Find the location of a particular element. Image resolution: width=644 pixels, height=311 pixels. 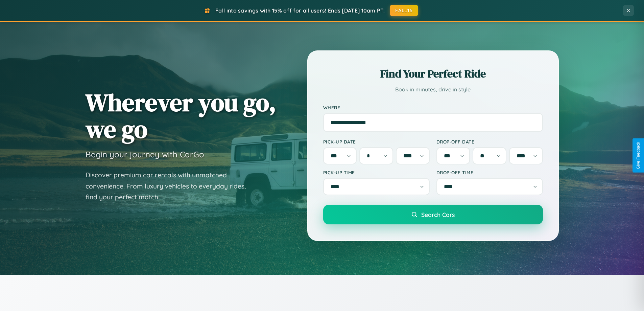

label: Drop-off Date is located at coordinates (490, 141).